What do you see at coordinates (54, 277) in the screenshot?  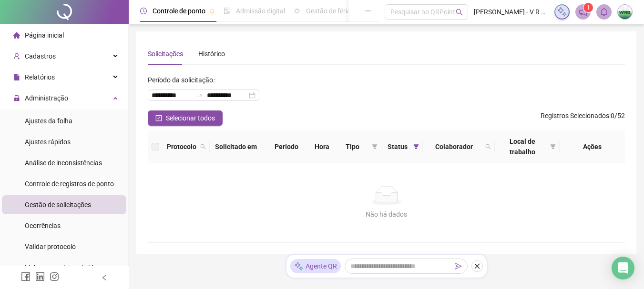 I see `span: instagram` at bounding box center [54, 277].